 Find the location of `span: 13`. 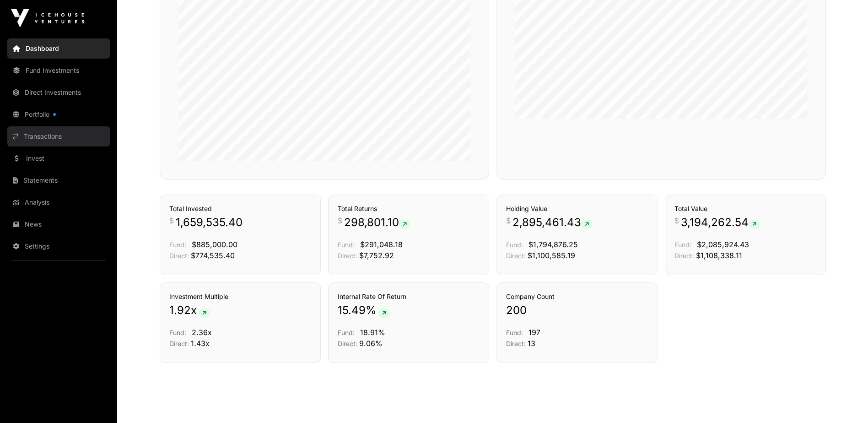

span: 13 is located at coordinates (531, 343).